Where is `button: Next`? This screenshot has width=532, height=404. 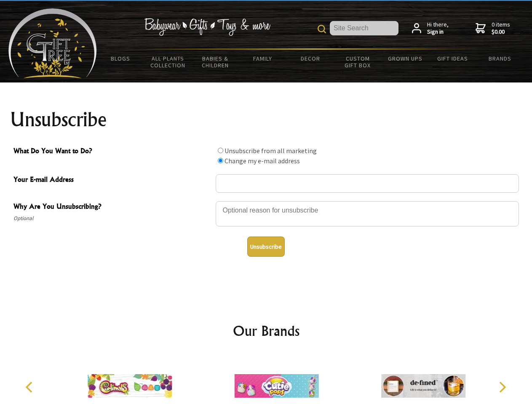
button: Next is located at coordinates (502, 387).